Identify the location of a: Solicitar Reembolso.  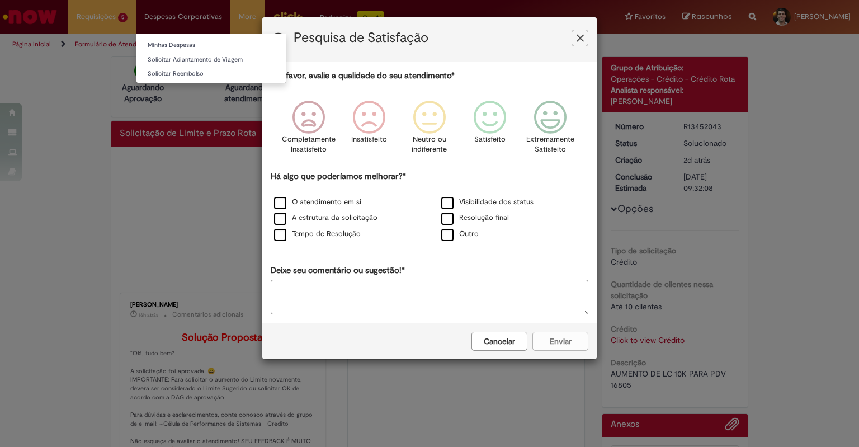
(211, 74).